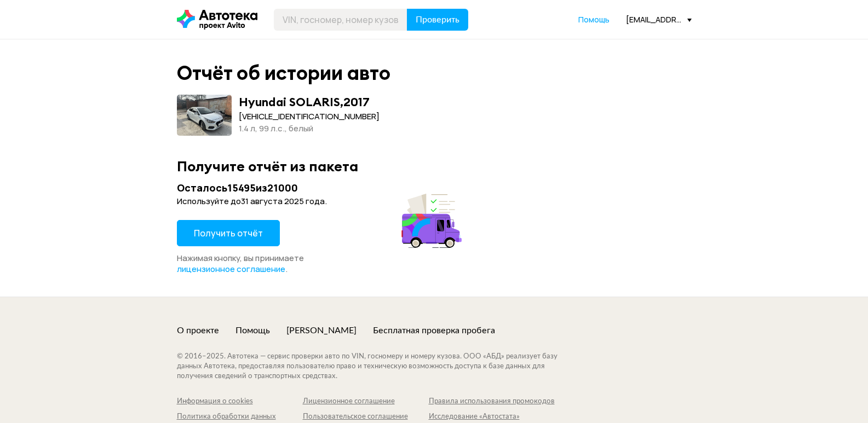 This screenshot has height=423, width=868. I want to click on div: Бесплатная проверка пробега, so click(434, 331).